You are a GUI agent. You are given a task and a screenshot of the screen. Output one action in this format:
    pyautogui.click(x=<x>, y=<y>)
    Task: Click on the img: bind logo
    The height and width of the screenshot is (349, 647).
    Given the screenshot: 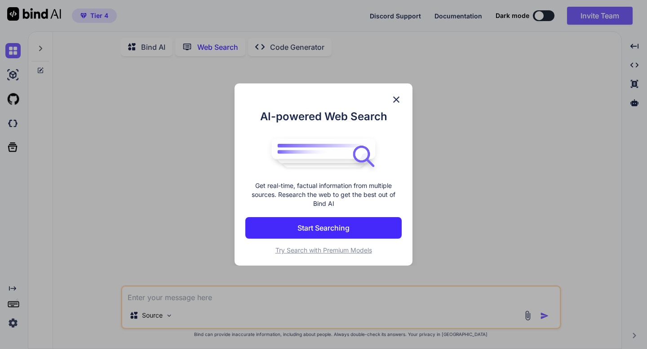 What is the action you would take?
    pyautogui.click(x=323, y=153)
    